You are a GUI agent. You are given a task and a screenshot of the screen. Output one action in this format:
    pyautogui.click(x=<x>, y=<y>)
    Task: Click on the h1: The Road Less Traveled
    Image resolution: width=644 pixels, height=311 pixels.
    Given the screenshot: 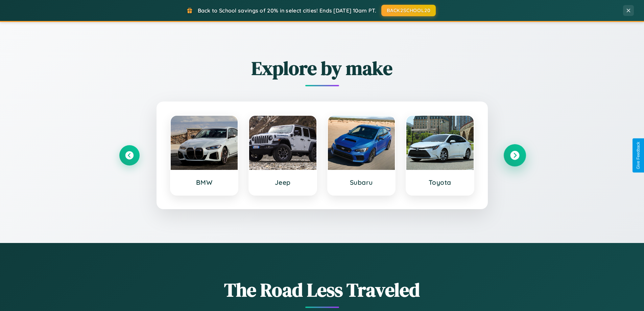 What is the action you would take?
    pyautogui.click(x=322, y=290)
    